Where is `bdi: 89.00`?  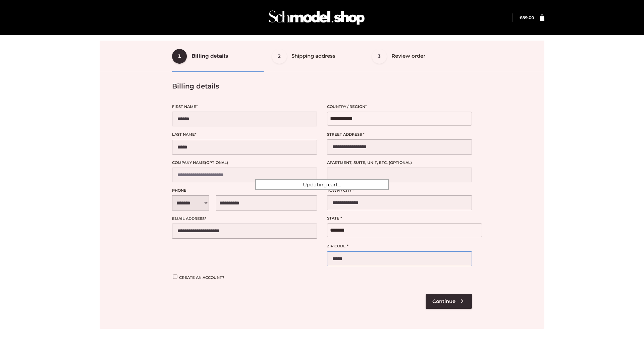
bdi: 89.00 is located at coordinates (527, 17).